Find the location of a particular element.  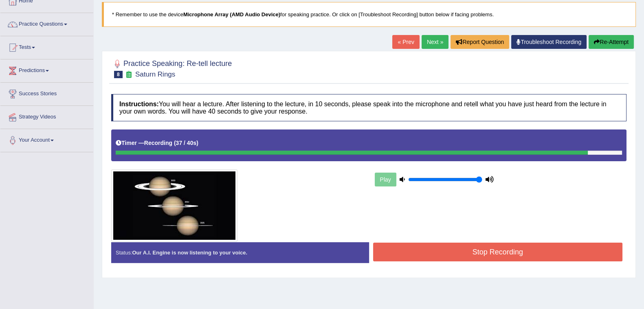

a: Next » is located at coordinates (435, 42).